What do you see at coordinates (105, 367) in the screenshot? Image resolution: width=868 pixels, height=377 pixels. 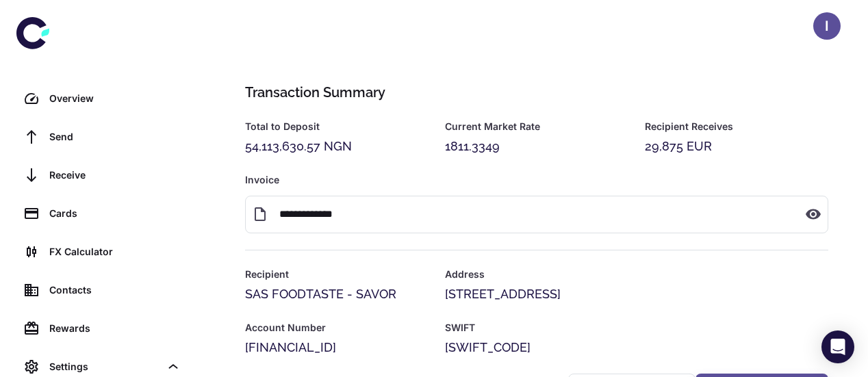 I see `div: Settings` at bounding box center [105, 367].